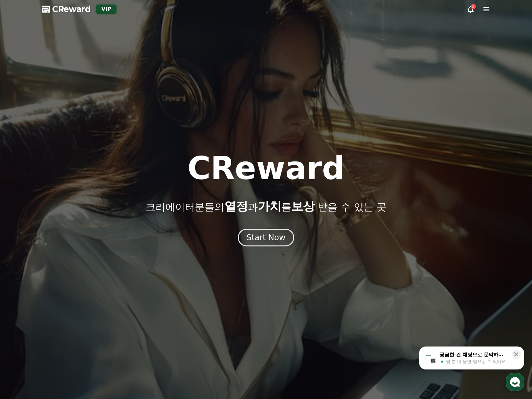 This screenshot has width=532, height=399. Describe the element at coordinates (106, 9) in the screenshot. I see `div: VIP` at that location.